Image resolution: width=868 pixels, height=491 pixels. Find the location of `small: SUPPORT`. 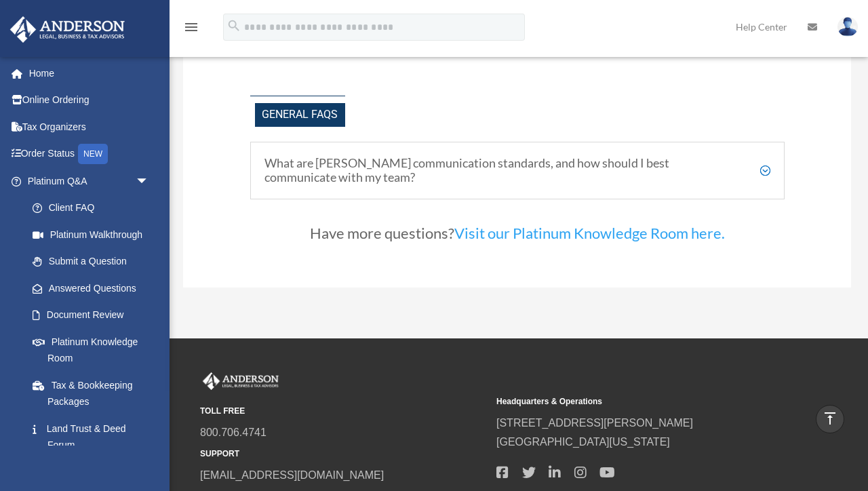

small: SUPPORT is located at coordinates (343, 454).